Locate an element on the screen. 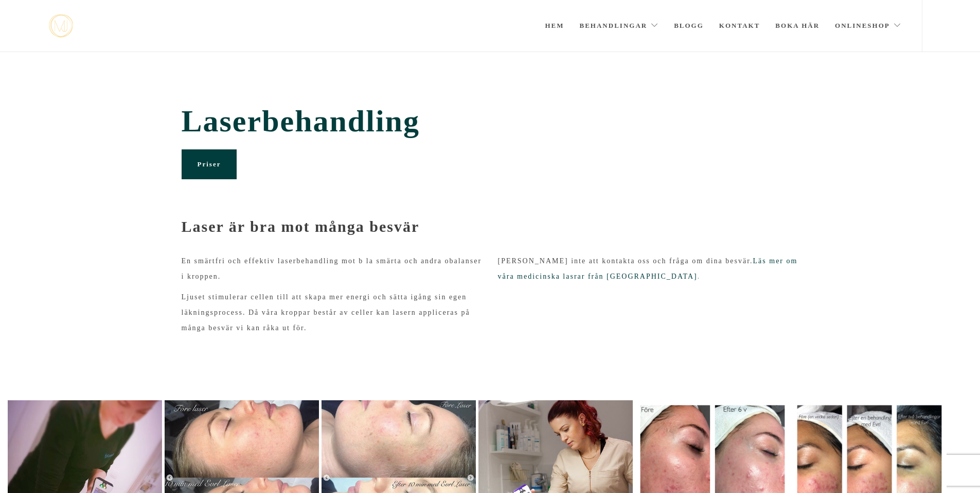 Image resolution: width=980 pixels, height=493 pixels. span: Laserbehandling is located at coordinates (490, 121).